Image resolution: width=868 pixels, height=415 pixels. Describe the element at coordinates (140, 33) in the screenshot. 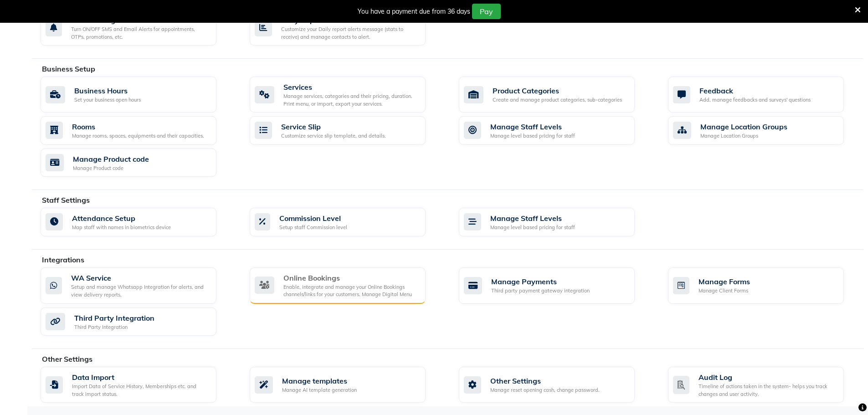

I see `div: Turn ON/OFF SMS and Email Alerts for appointments, OTPs, promotions, etc.` at that location.